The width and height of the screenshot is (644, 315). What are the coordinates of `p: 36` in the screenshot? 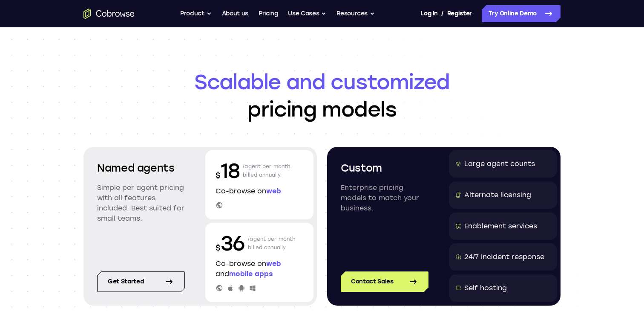 It's located at (230, 243).